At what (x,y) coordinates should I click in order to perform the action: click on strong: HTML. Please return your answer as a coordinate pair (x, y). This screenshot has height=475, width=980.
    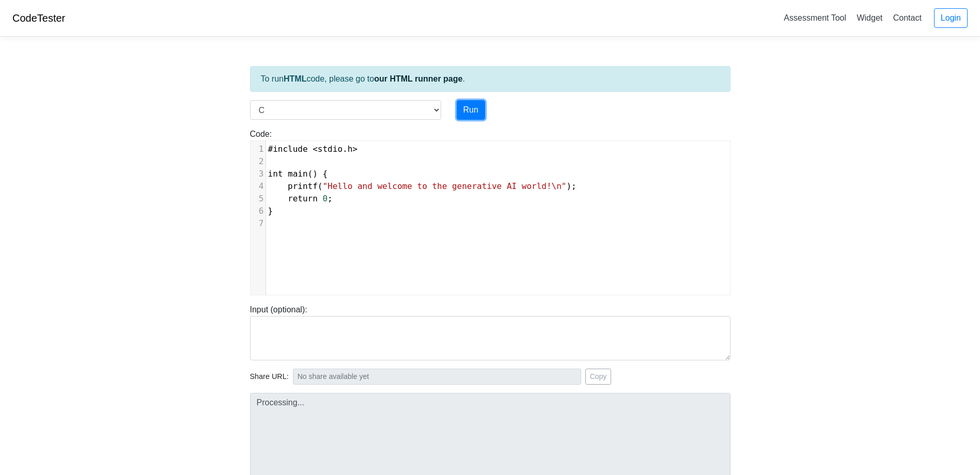
    Looking at the image, I should click on (295, 79).